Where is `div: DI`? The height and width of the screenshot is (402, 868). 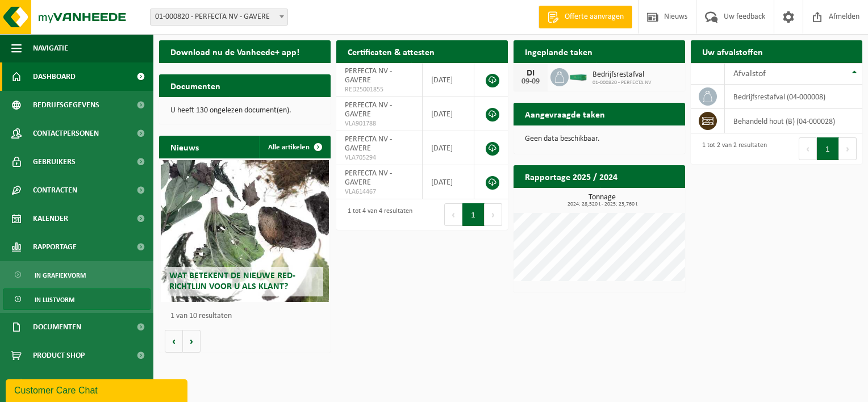 div: DI is located at coordinates (531, 73).